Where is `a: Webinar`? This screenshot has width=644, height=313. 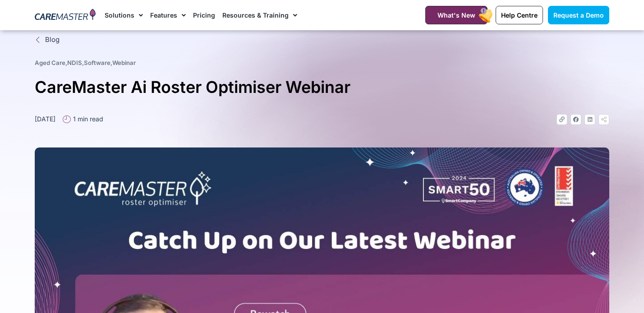
a: Webinar is located at coordinates (124, 63).